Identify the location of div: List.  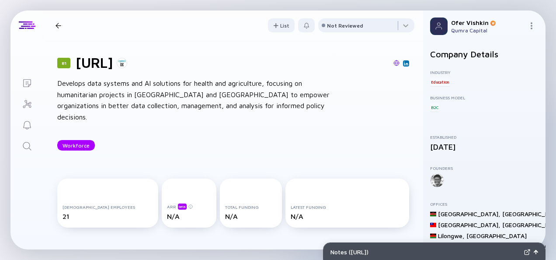
(281, 25).